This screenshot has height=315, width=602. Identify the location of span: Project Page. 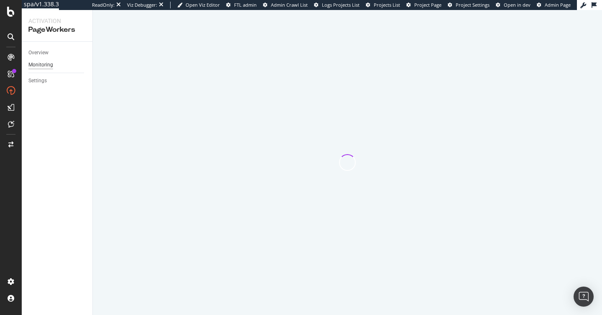
(427, 5).